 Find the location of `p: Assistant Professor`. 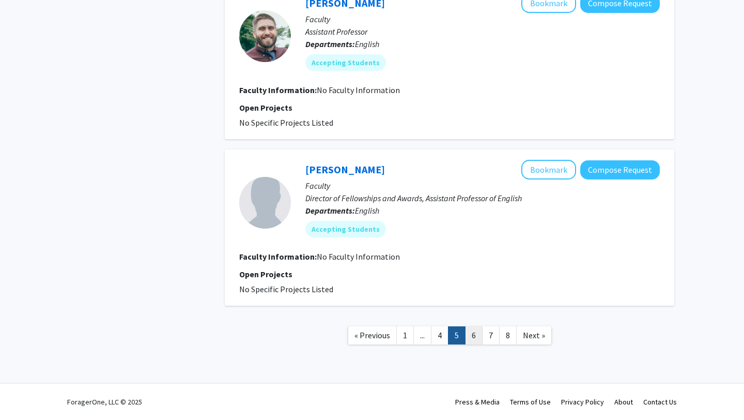

p: Assistant Professor is located at coordinates (483, 32).